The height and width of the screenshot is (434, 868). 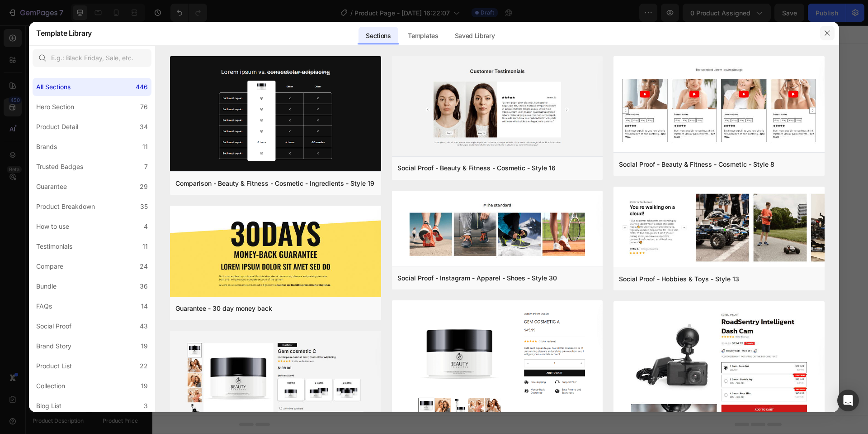 I want to click on div: 7, so click(x=146, y=166).